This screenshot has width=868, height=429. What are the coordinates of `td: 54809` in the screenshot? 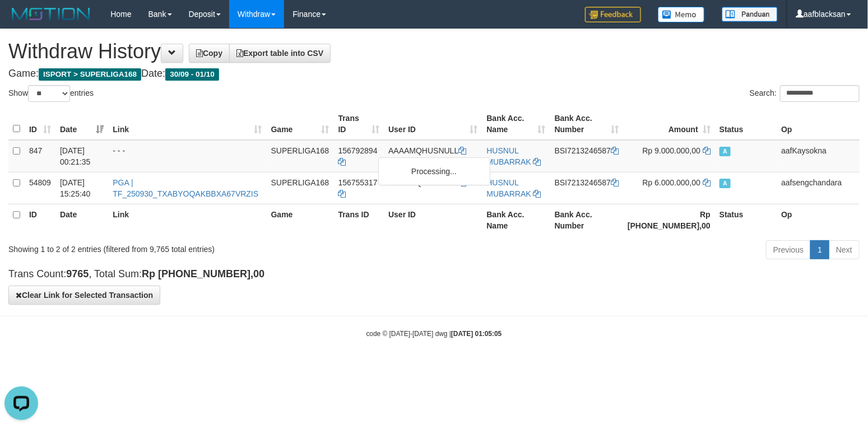 It's located at (40, 188).